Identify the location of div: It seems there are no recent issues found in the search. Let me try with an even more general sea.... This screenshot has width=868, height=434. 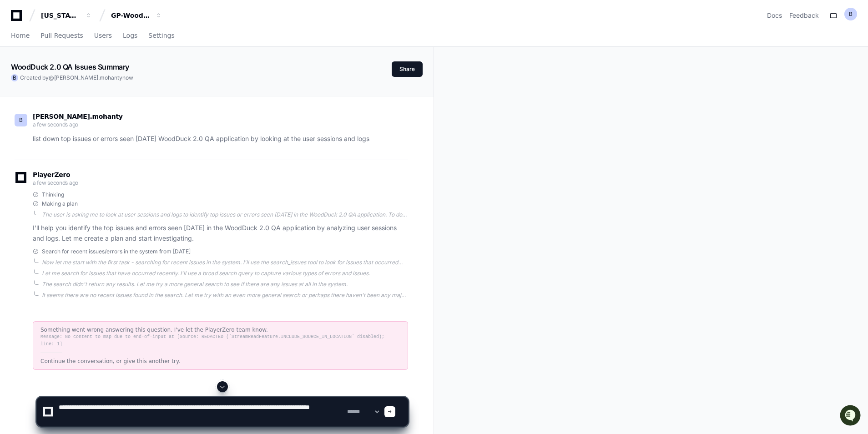
(225, 295).